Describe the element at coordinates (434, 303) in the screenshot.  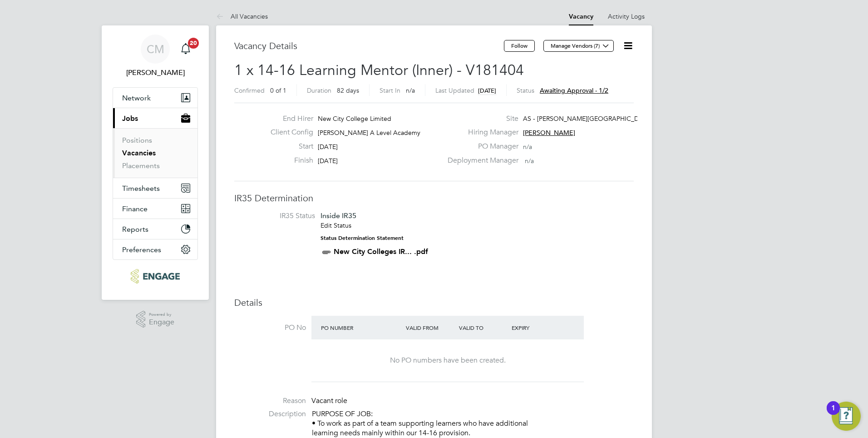
I see `h3: Details` at that location.